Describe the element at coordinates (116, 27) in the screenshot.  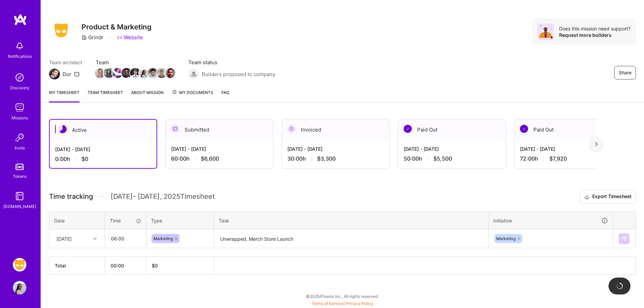
I see `h3: Product & Marketing` at that location.